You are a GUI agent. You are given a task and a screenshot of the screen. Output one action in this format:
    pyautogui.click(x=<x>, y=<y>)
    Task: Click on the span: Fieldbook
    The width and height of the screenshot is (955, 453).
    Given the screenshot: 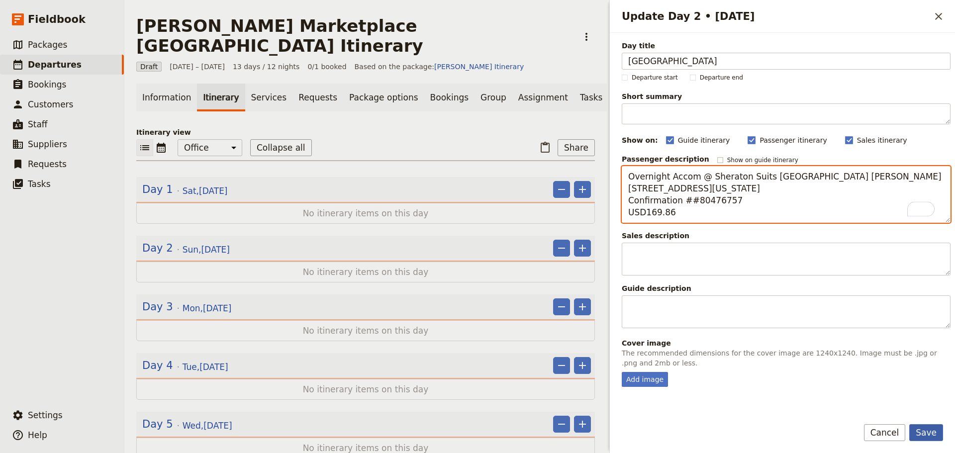 What is the action you would take?
    pyautogui.click(x=57, y=19)
    